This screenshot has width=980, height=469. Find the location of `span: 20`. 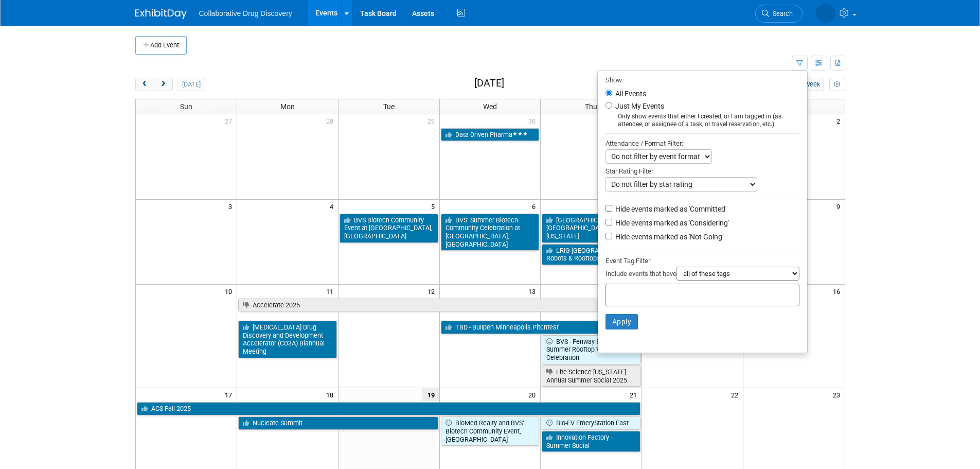

span: 20 is located at coordinates (534, 394).